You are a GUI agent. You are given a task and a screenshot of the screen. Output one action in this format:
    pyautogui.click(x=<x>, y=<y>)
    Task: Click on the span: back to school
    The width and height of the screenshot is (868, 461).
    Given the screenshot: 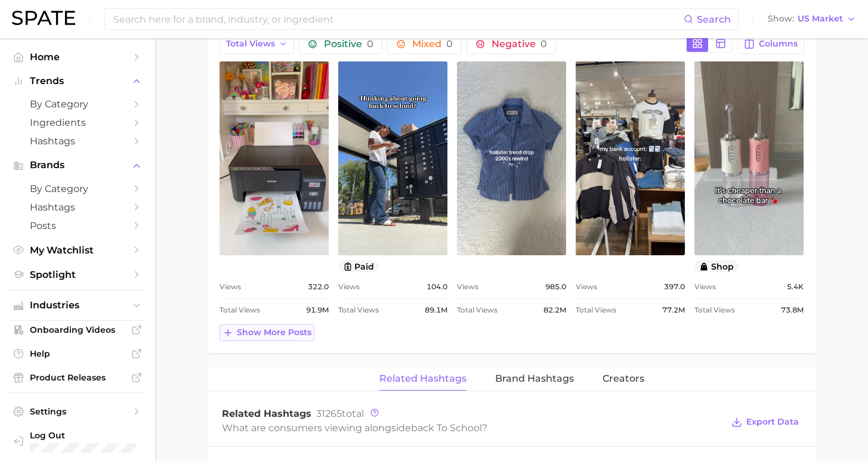 What is the action you would take?
    pyautogui.click(x=446, y=428)
    